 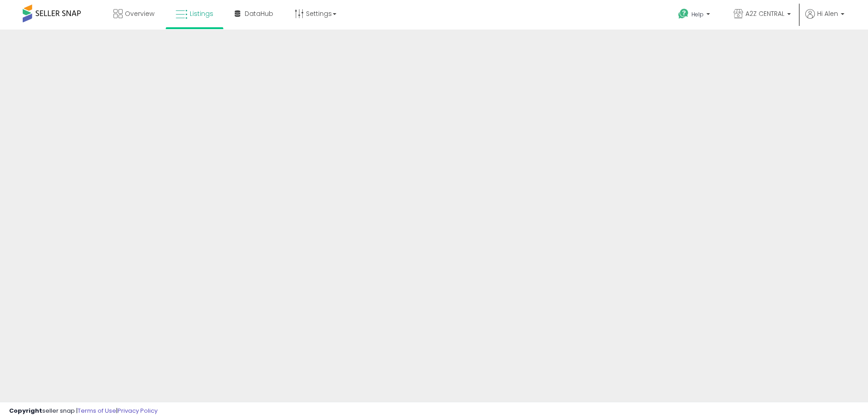 I want to click on span: Listings, so click(x=201, y=14).